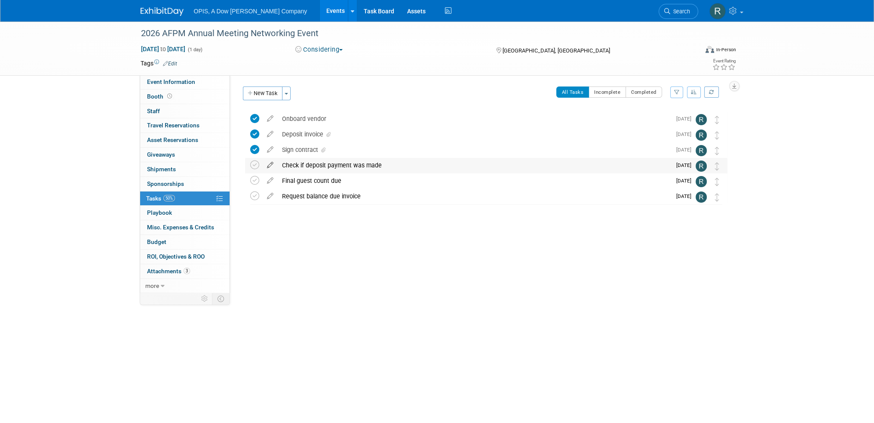 The width and height of the screenshot is (874, 423). I want to click on button: Incomplete, so click(607, 92).